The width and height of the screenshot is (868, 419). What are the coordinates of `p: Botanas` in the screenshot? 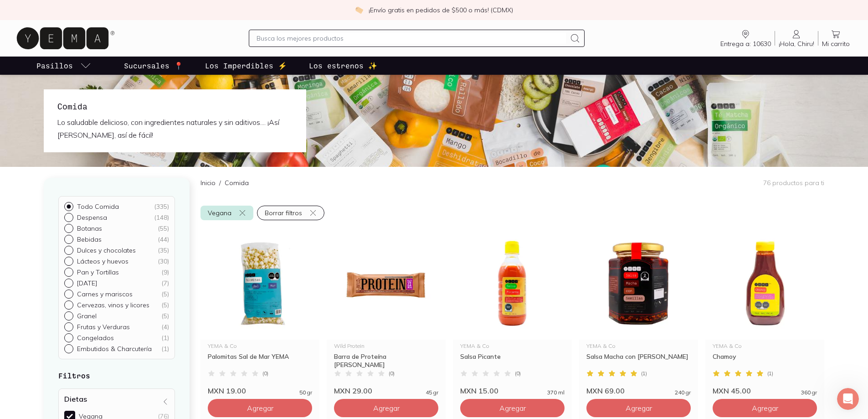 It's located at (90, 229).